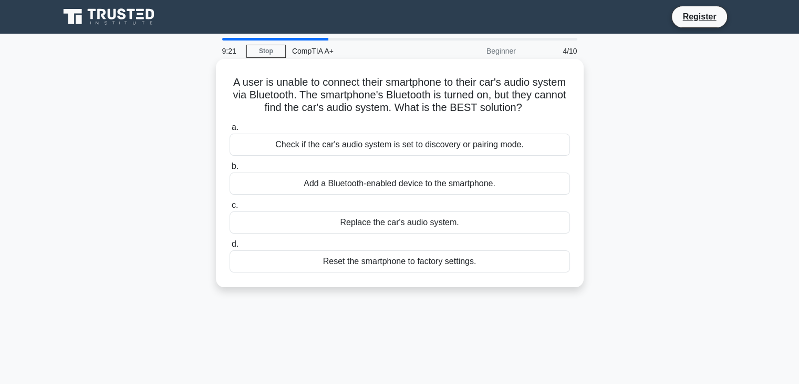 This screenshot has height=384, width=799. What do you see at coordinates (235, 243) in the screenshot?
I see `span: d.` at bounding box center [235, 243].